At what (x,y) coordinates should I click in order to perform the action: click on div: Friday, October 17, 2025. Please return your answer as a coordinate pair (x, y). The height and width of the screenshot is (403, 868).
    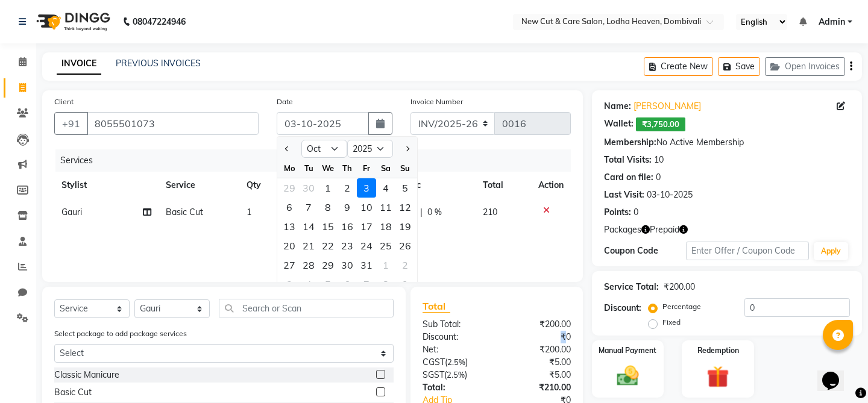
    Looking at the image, I should click on (367, 227).